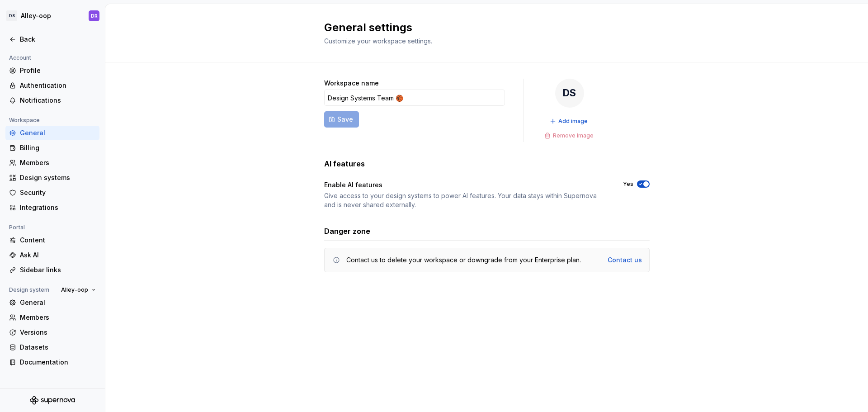 Image resolution: width=868 pixels, height=412 pixels. What do you see at coordinates (58, 255) in the screenshot?
I see `div: Ask AI` at bounding box center [58, 255].